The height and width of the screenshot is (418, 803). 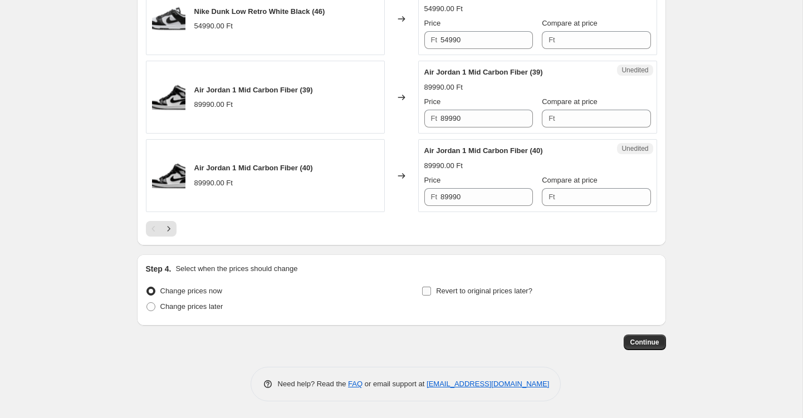 I want to click on button: Next, so click(x=169, y=229).